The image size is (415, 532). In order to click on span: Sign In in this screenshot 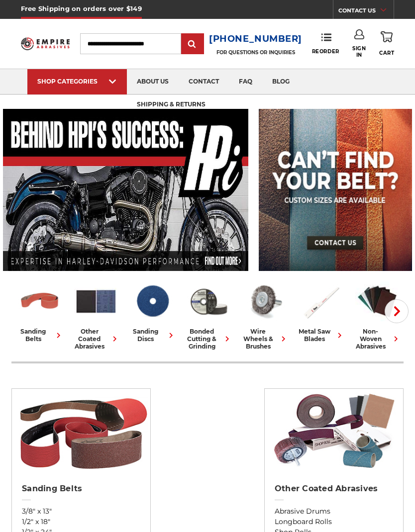, I will do `click(359, 52)`.